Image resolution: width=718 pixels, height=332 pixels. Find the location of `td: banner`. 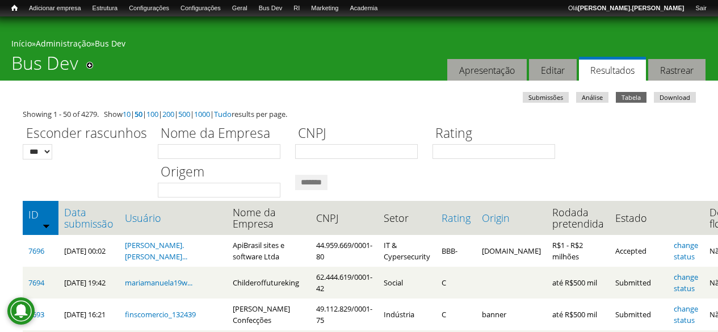

td: banner is located at coordinates (512, 315).